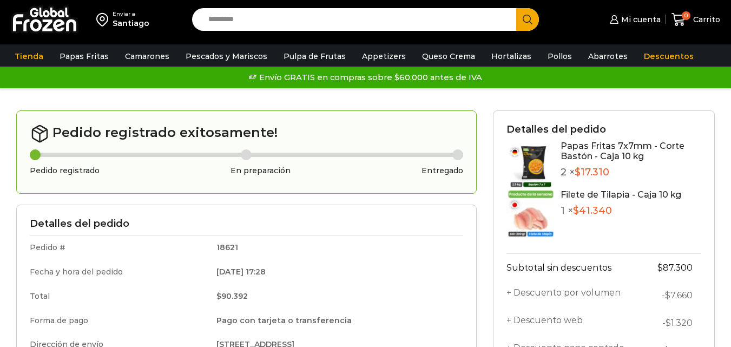 This screenshot has width=731, height=347. I want to click on bdi: 41.340, so click(592, 210).